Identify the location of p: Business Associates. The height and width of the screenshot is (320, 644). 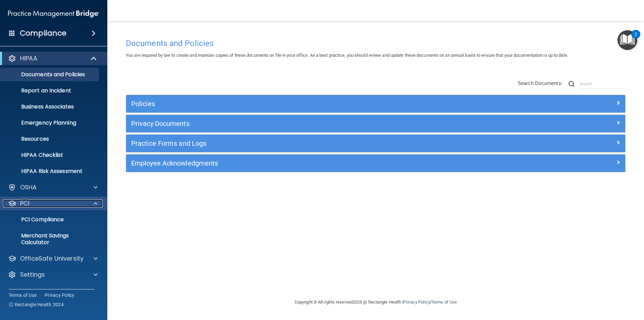
(50, 107).